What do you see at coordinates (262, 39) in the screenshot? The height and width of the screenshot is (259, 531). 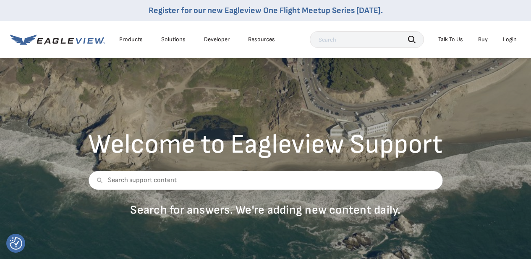 I see `div: Resources` at bounding box center [262, 39].